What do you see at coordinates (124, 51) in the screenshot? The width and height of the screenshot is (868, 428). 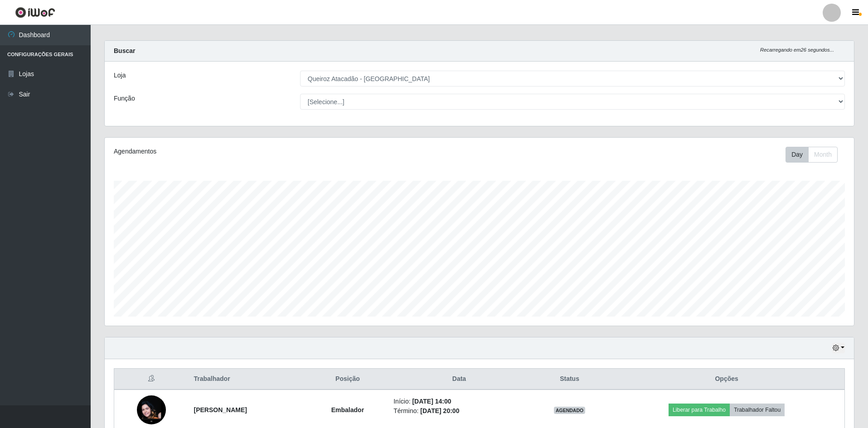 I see `strong: Buscar` at bounding box center [124, 51].